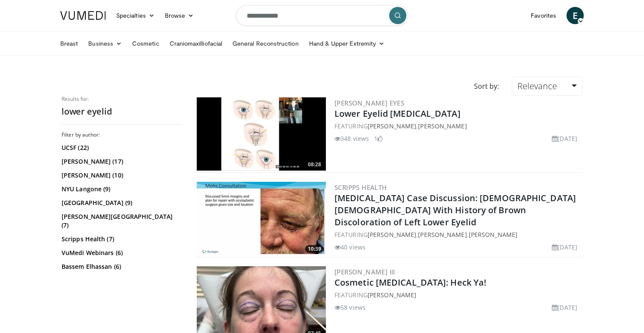 The image size is (644, 333). I want to click on img: fb9faa4f-e4b0-4093-a04b-bfb8e6cbbf16.300x170_q85_crop-smart_upscale.jpg, so click(261, 134).